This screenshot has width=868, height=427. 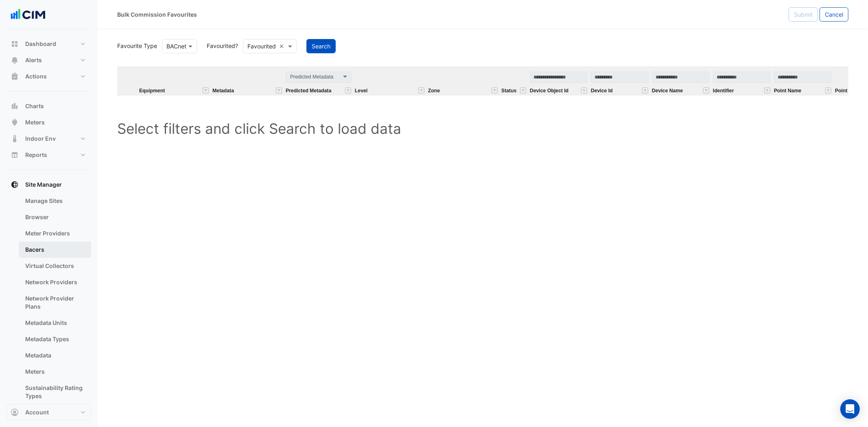 I want to click on img: Company Logo, so click(x=28, y=15).